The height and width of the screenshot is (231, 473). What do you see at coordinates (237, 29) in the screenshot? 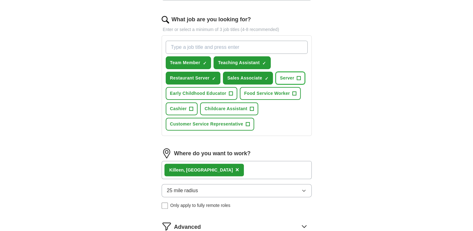
I see `p: Enter or select a minimum of 3 job titles (4-8 recommended)` at bounding box center [237, 29].